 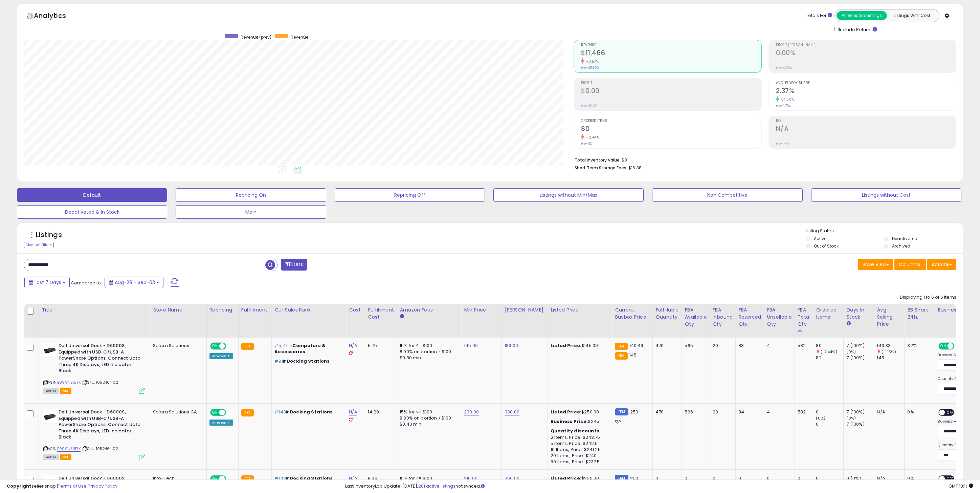 What do you see at coordinates (48, 235) in the screenshot?
I see `h5: Listings` at bounding box center [48, 235].